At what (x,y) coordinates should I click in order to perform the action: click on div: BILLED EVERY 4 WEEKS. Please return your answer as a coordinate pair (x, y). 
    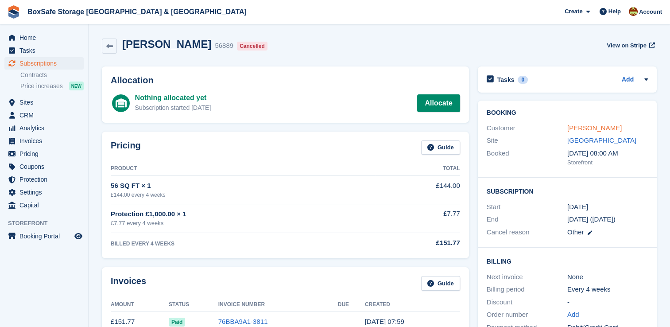
    Looking at the image, I should click on (243, 244).